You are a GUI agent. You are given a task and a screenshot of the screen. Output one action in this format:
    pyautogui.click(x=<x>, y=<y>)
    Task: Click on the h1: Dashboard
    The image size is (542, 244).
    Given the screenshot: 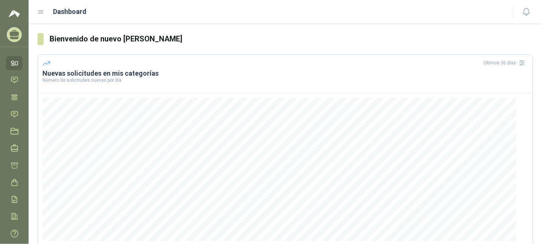 What is the action you would take?
    pyautogui.click(x=70, y=12)
    